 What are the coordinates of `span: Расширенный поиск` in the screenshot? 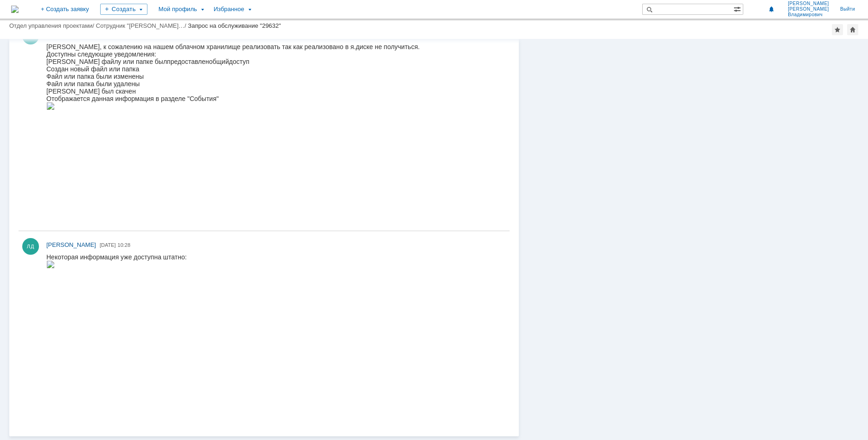 It's located at (738, 9).